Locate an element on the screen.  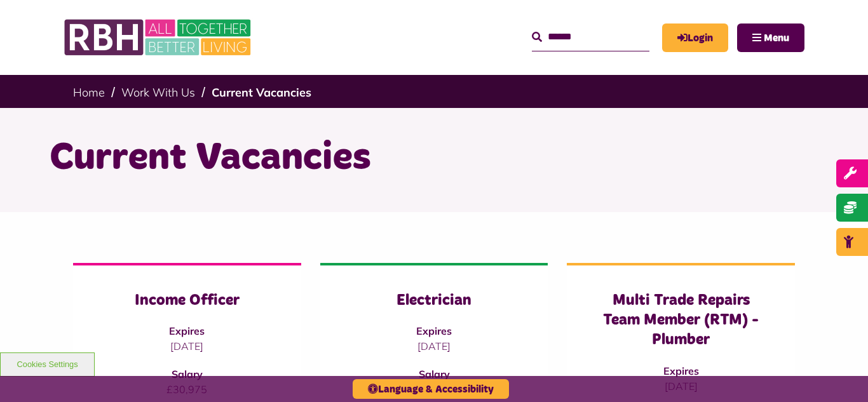
a: Home is located at coordinates (89, 92).